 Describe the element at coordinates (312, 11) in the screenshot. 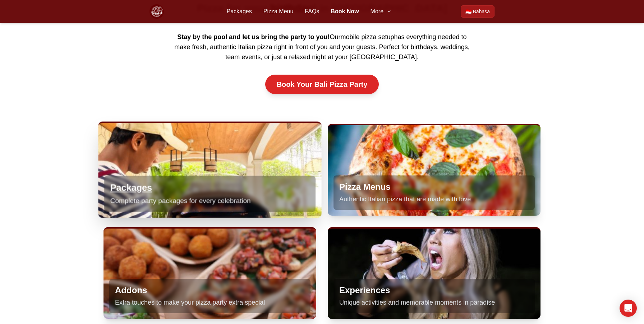

I see `a: FAQs` at that location.